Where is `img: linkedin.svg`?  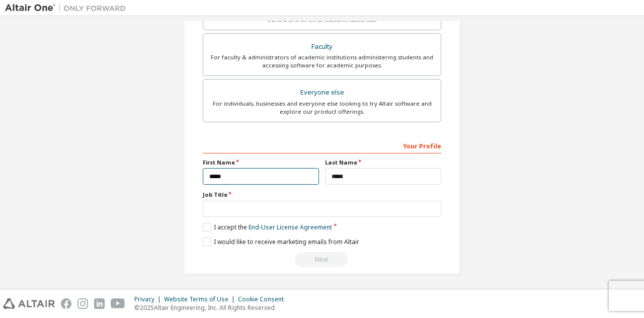 img: linkedin.svg is located at coordinates (99, 303).